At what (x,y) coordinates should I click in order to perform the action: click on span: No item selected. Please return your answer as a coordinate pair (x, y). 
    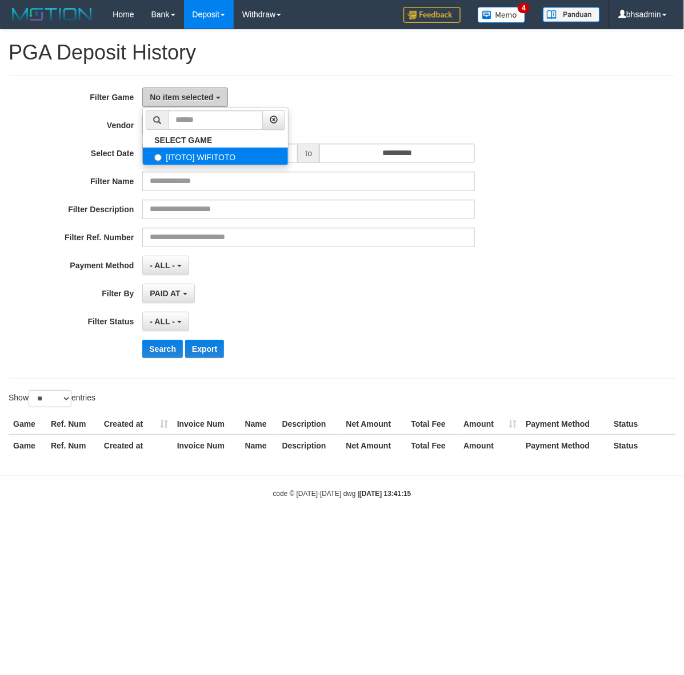
    Looking at the image, I should click on (181, 97).